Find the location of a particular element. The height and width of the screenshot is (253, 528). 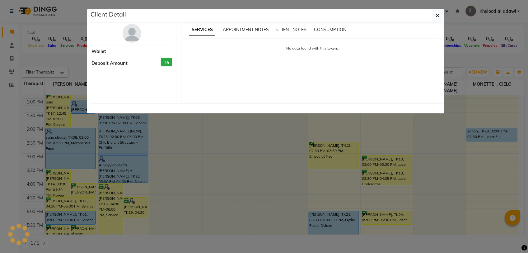

span: Wallet is located at coordinates (99, 51).